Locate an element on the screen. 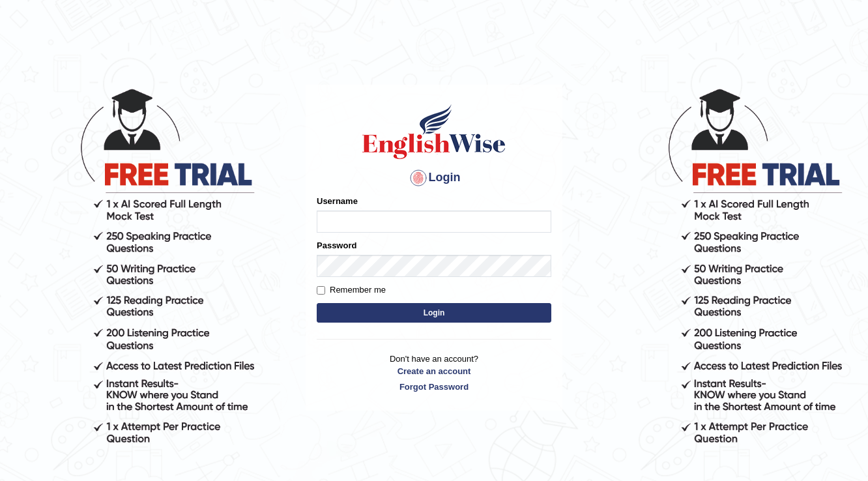  a: Forgot Password is located at coordinates (434, 387).